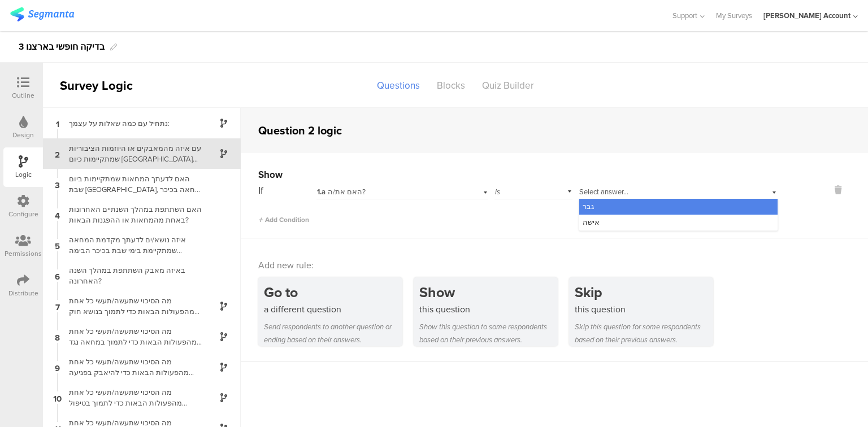  Describe the element at coordinates (321, 192) in the screenshot. I see `span: 1.a` at that location.